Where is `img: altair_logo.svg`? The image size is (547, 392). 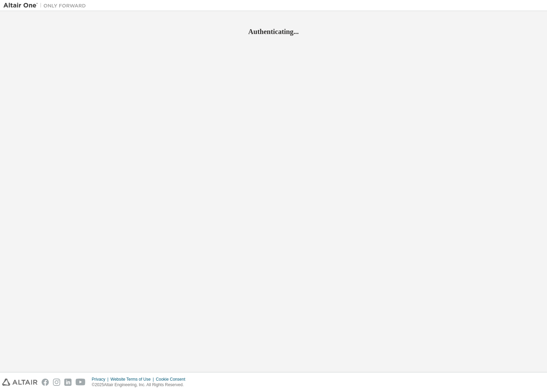 img: altair_logo.svg is located at coordinates (20, 382).